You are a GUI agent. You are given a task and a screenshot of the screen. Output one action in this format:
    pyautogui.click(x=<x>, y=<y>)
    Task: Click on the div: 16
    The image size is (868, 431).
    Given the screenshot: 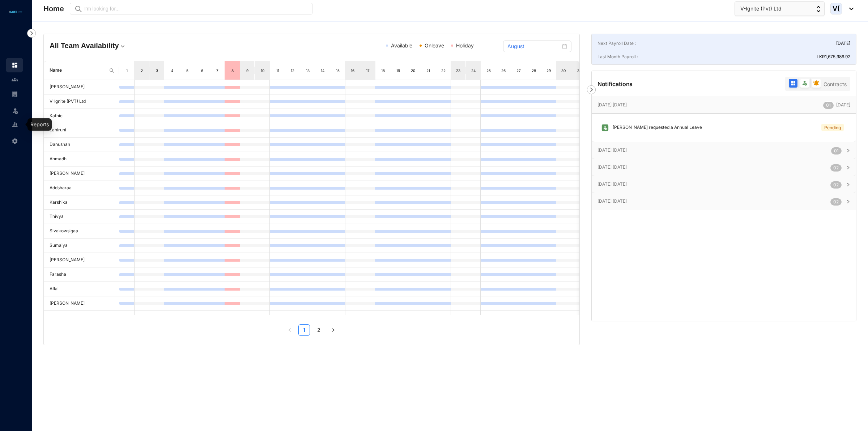 What is the action you would take?
    pyautogui.click(x=353, y=71)
    